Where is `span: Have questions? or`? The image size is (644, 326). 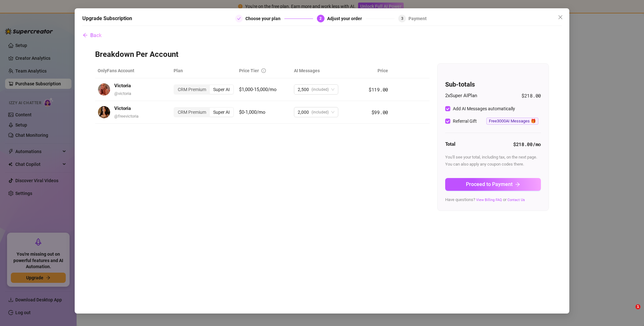
span: Have questions? or is located at coordinates (485, 199).